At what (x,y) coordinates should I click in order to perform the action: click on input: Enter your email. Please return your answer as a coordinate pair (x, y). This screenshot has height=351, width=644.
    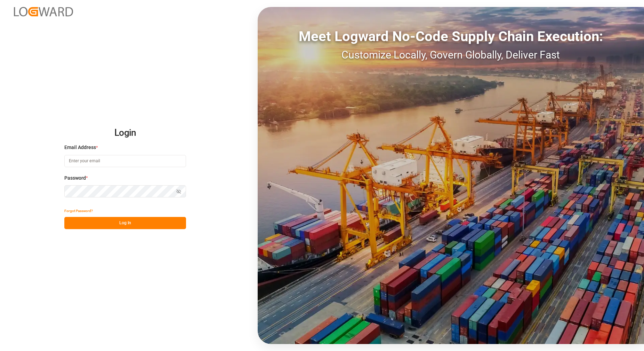
    Looking at the image, I should click on (125, 161).